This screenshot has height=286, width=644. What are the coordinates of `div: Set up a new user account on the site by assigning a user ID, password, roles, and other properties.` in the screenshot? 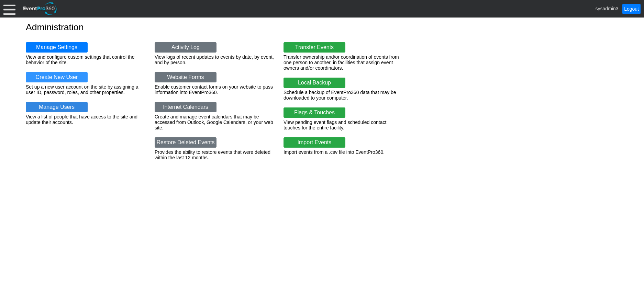 It's located at (86, 90).